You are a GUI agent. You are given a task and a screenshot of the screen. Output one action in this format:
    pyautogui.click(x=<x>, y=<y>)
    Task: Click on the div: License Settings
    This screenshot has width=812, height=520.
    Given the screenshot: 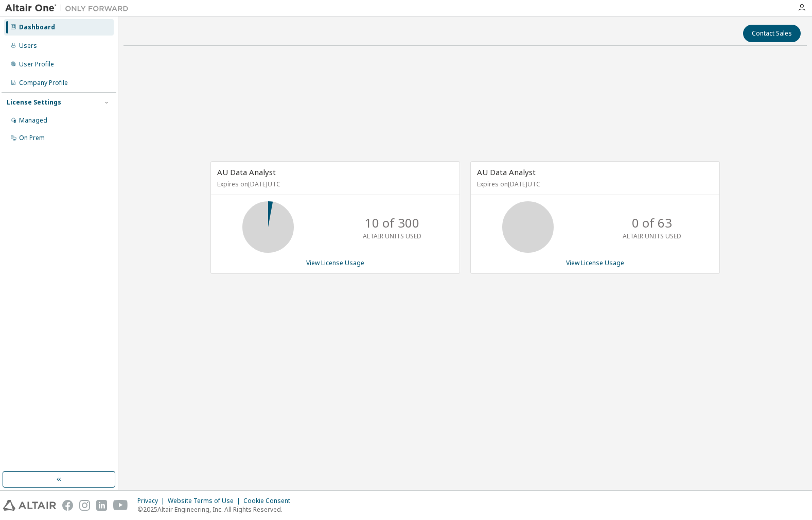 What is the action you would take?
    pyautogui.click(x=34, y=102)
    